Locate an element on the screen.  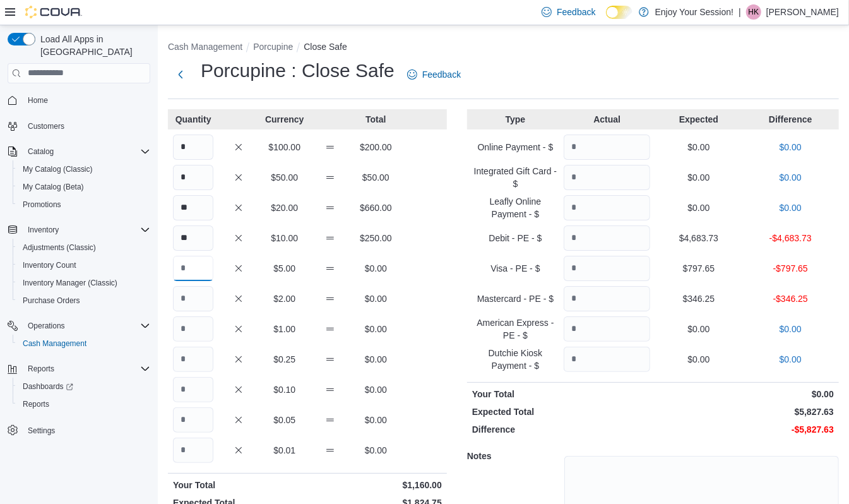
a: Purchase Orders is located at coordinates (51, 301).